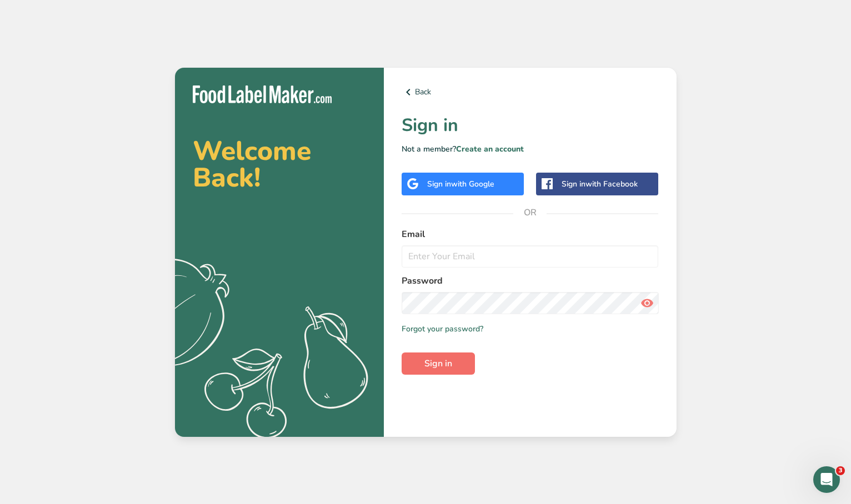  What do you see at coordinates (611, 183) in the screenshot?
I see `span: with Facebook` at bounding box center [611, 183].